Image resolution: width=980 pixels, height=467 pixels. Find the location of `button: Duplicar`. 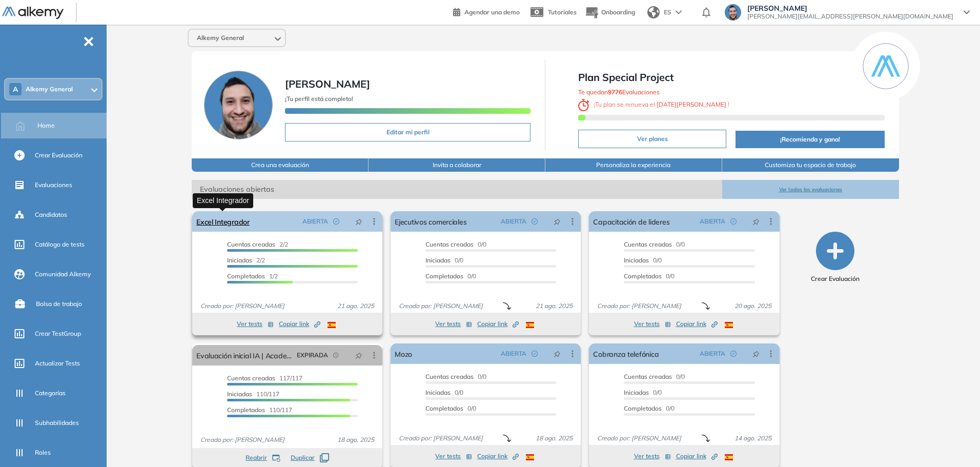

button: Duplicar is located at coordinates (310, 458).